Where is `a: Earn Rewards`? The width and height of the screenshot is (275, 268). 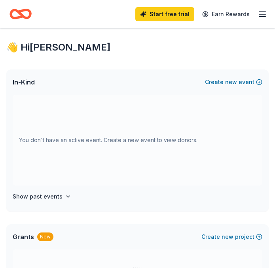 a: Earn Rewards is located at coordinates (226, 14).